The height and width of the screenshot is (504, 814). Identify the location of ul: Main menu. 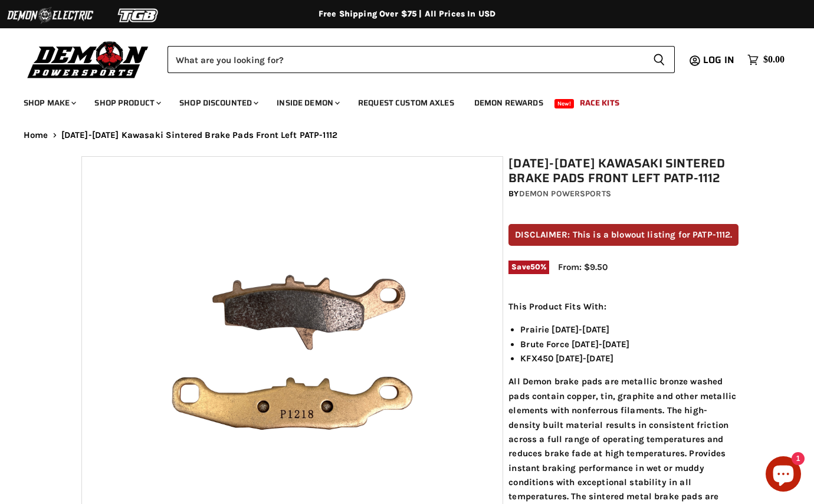
(398, 100).